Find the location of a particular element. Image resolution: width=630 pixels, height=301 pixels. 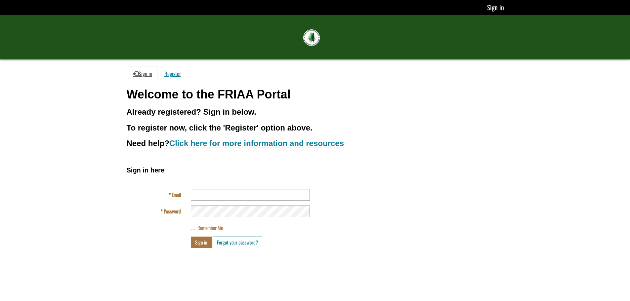

a: Forgot your password? is located at coordinates (238, 243).